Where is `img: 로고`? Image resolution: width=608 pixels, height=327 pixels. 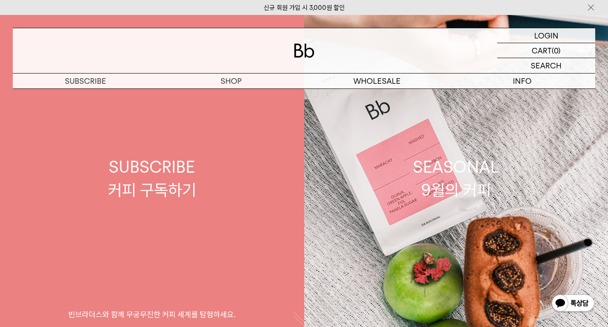 img: 로고 is located at coordinates (304, 50).